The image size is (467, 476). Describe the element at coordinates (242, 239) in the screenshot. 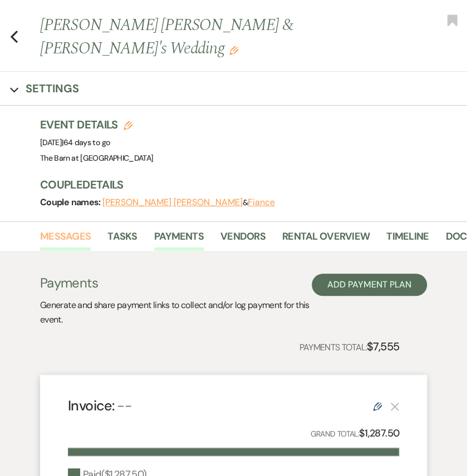

I see `a: Vendors` at that location.